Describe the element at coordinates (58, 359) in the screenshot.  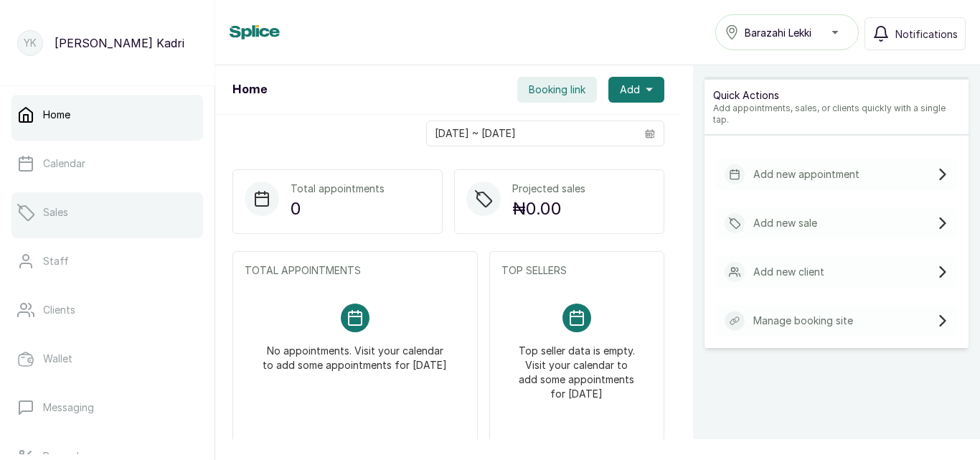
I see `p: Wallet` at that location.